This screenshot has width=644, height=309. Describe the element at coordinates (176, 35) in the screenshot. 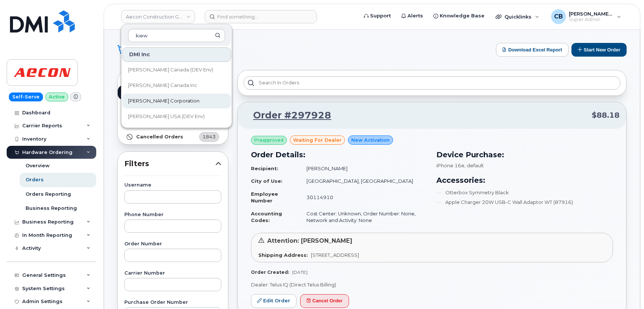

I see `input: Search` at that location.